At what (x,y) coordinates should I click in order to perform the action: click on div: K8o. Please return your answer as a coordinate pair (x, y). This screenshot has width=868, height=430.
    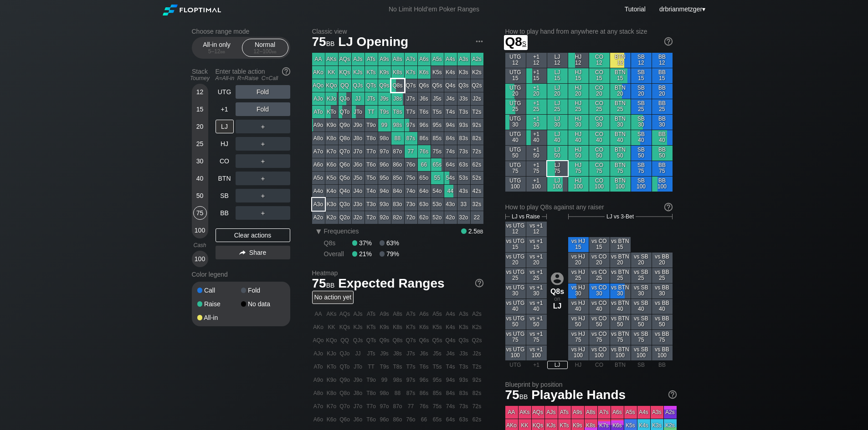
    Looking at the image, I should click on (331, 139).